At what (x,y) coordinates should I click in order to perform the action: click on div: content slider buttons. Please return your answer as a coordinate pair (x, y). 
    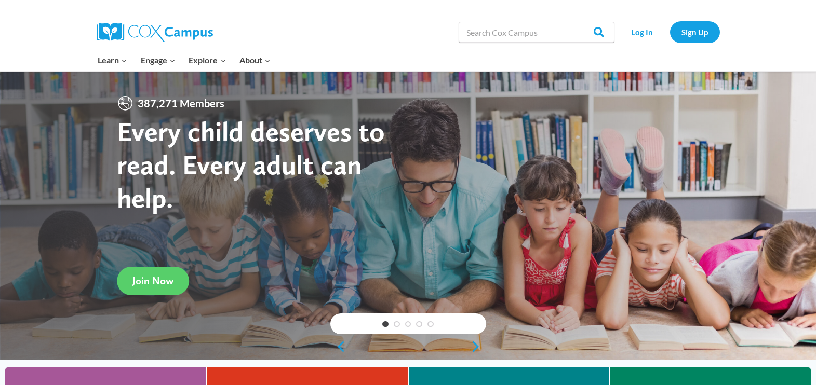
    Looking at the image, I should click on (408, 347).